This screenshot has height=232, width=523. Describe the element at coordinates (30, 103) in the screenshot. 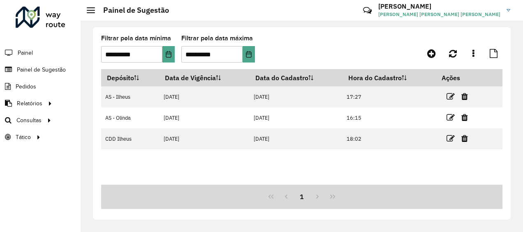

I see `span: Relatórios` at that location.